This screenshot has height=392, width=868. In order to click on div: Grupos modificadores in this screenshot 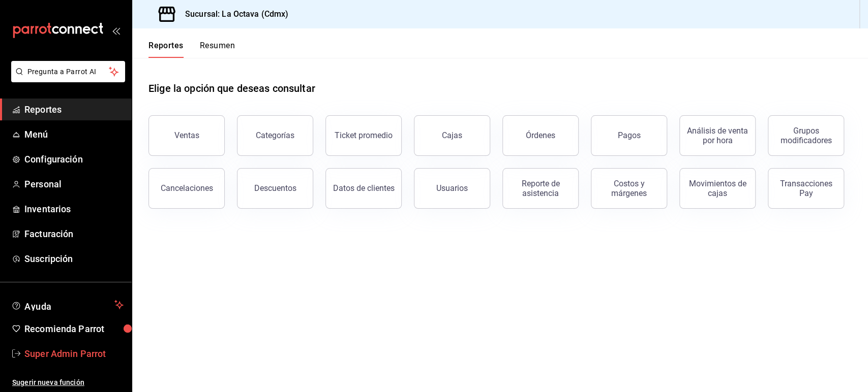, I will do `click(806, 135)`.